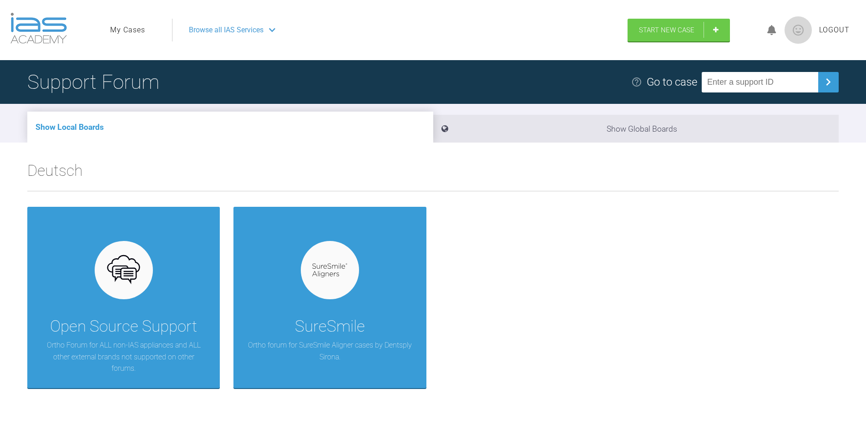 The image size is (866, 435). I want to click on img: logo-light.3e3ef733.png, so click(39, 28).